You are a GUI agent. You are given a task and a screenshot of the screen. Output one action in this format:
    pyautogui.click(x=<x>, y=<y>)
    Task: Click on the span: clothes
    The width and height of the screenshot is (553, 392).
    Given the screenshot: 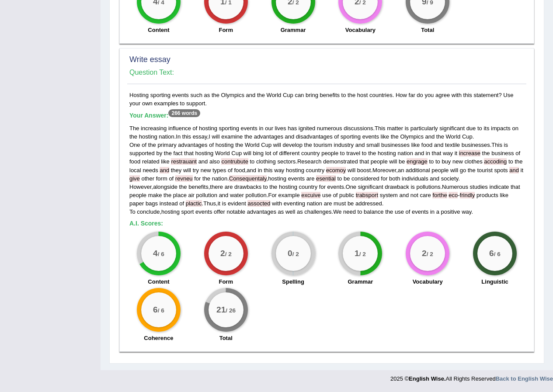 What is the action you would take?
    pyautogui.click(x=473, y=161)
    